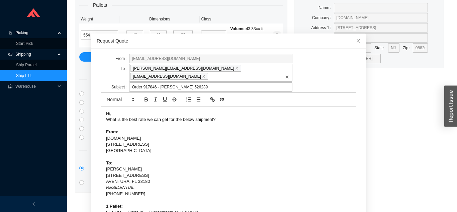 This screenshot has height=212, width=457. Describe the element at coordinates (26, 65) in the screenshot. I see `a: Ship Parcel` at that location.